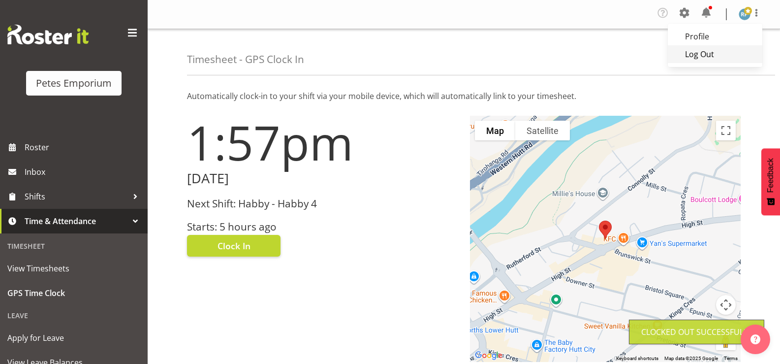 The image size is (780, 364). Describe the element at coordinates (74, 83) in the screenshot. I see `div: Petes Emporium` at that location.